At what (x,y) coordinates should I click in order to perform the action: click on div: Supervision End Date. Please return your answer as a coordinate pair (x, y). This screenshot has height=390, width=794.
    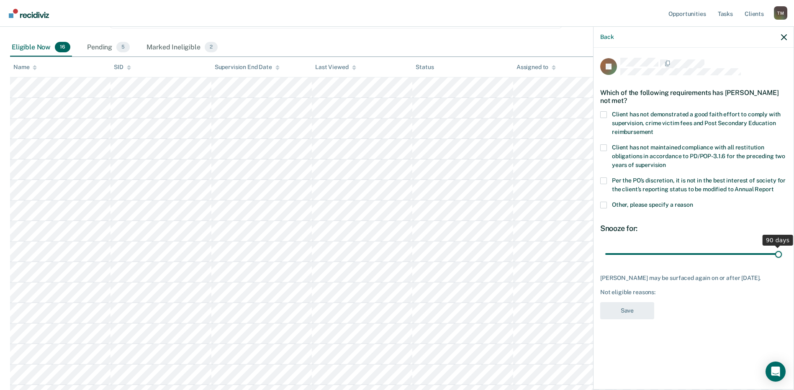
    Looking at the image, I should click on (247, 67).